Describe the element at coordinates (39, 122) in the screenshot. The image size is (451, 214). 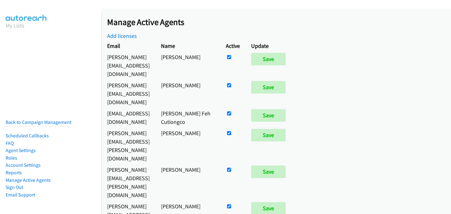
I see `a: Back to Campaign Management` at that location.